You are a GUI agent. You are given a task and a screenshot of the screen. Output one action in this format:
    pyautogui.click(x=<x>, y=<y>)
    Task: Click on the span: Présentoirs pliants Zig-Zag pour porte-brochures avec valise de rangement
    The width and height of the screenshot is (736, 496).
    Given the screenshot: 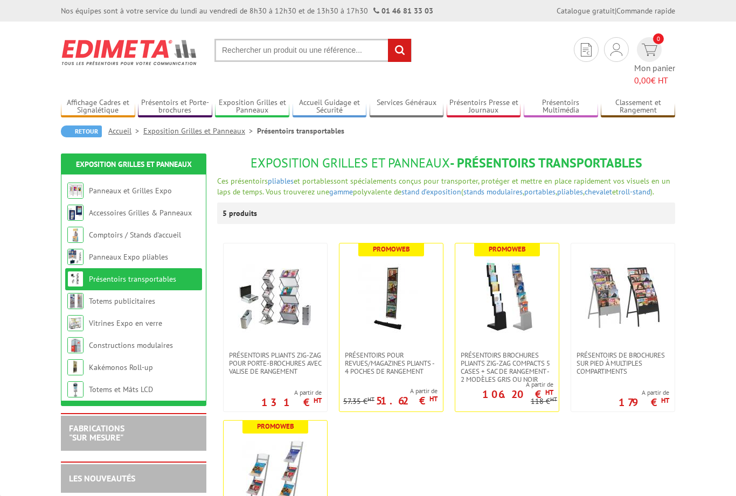 What is the action you would take?
    pyautogui.click(x=275, y=363)
    